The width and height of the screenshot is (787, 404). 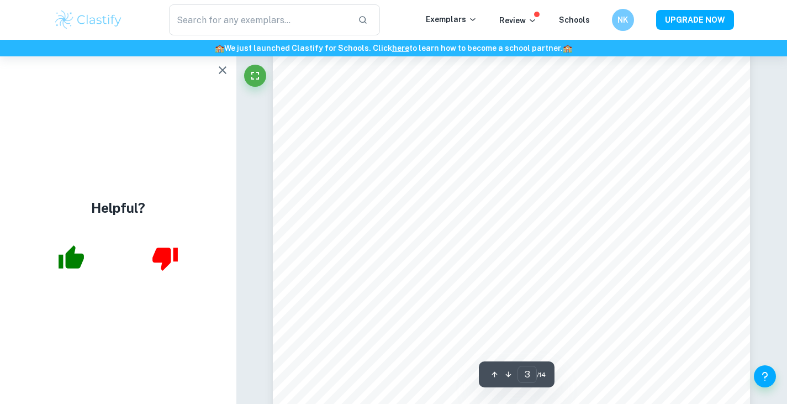 What do you see at coordinates (518, 20) in the screenshot?
I see `p: Review` at bounding box center [518, 20].